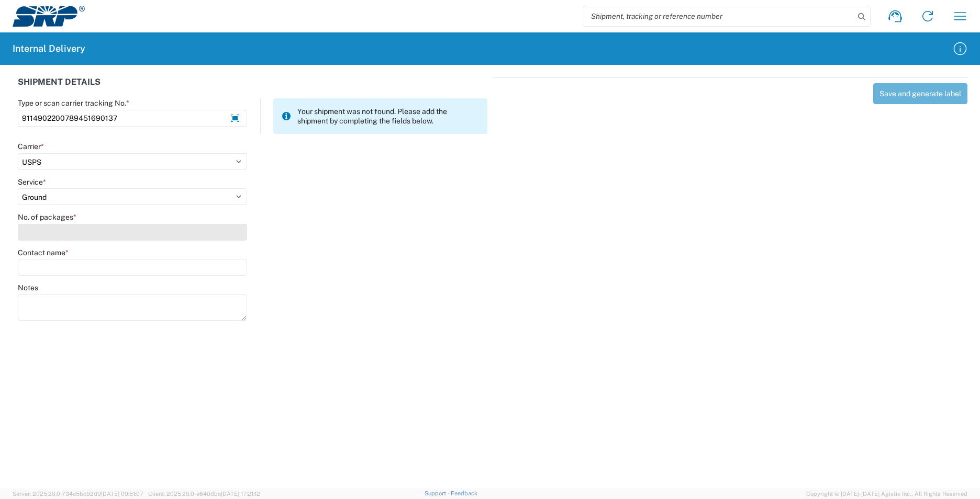 The height and width of the screenshot is (499, 980). I want to click on label: Type or scan carrier tracking No., so click(74, 103).